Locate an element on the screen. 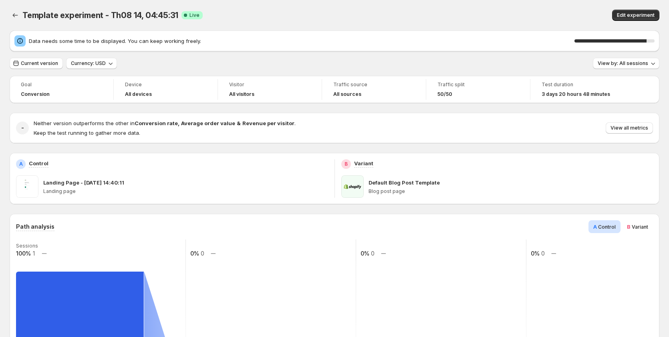  span: Current version is located at coordinates (39, 63).